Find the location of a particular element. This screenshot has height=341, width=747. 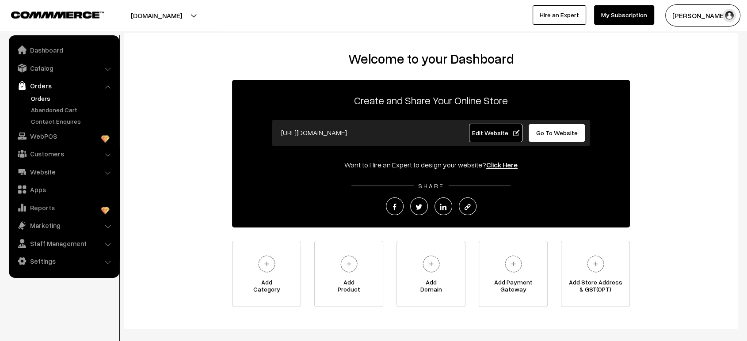

a: Website is located at coordinates (64, 172).